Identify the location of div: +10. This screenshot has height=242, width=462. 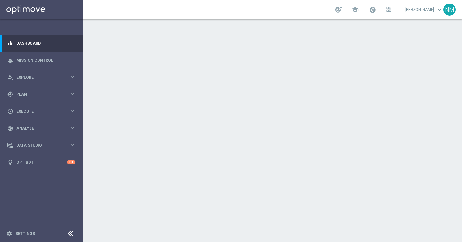
(71, 162).